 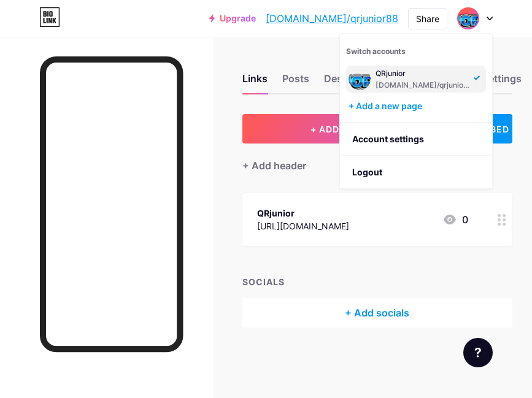 What do you see at coordinates (295, 82) in the screenshot?
I see `div: Posts` at bounding box center [295, 82].